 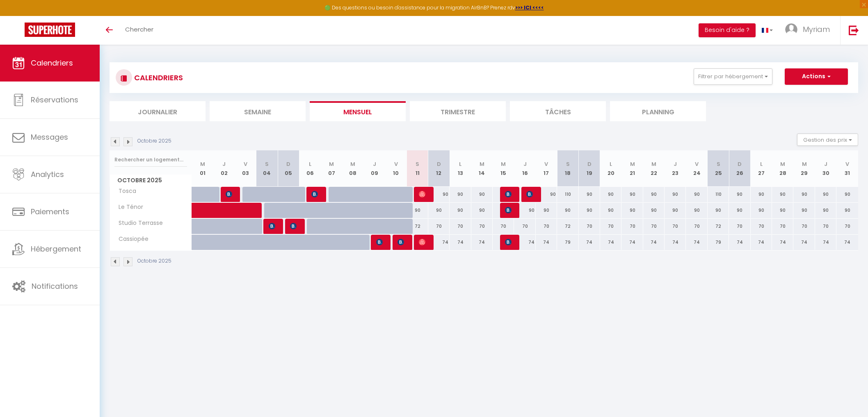 What do you see at coordinates (151, 160) in the screenshot?
I see `input: Rechercher un logement...` at bounding box center [151, 160].